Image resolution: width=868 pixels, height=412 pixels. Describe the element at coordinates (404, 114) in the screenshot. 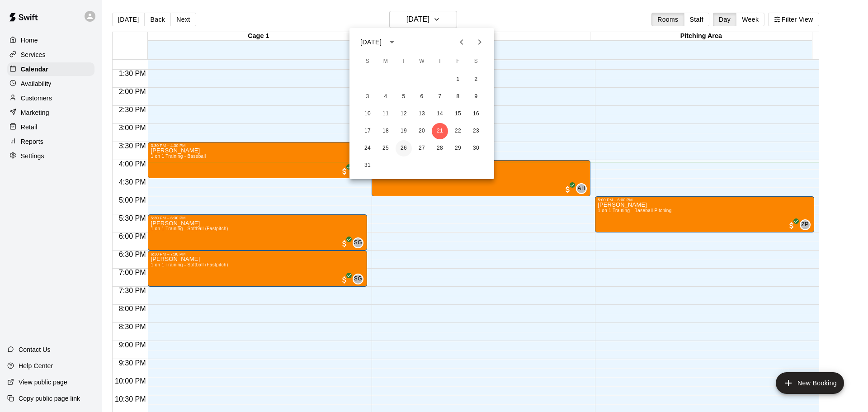

I see `button: 12` at that location.